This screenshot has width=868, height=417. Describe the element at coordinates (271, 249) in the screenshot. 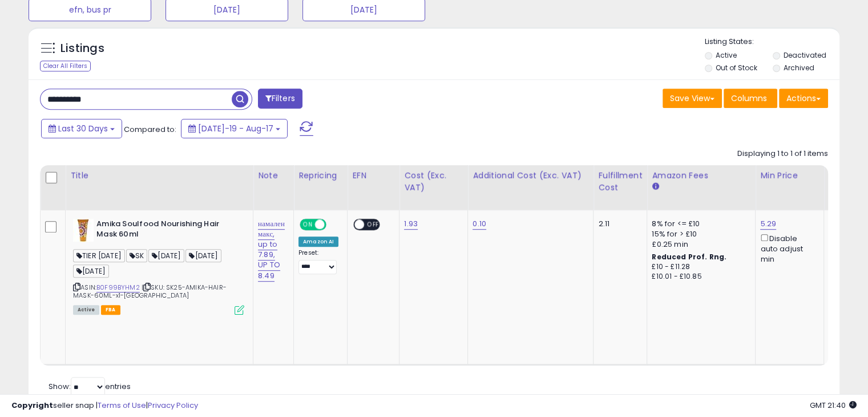

I see `a: намален макс, up to 7.89, UP TO 8.49` at that location.